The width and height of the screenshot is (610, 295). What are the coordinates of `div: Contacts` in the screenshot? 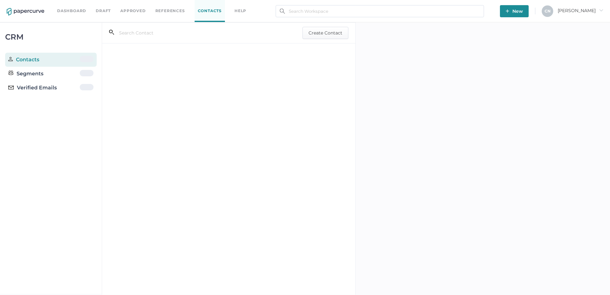 It's located at (24, 60).